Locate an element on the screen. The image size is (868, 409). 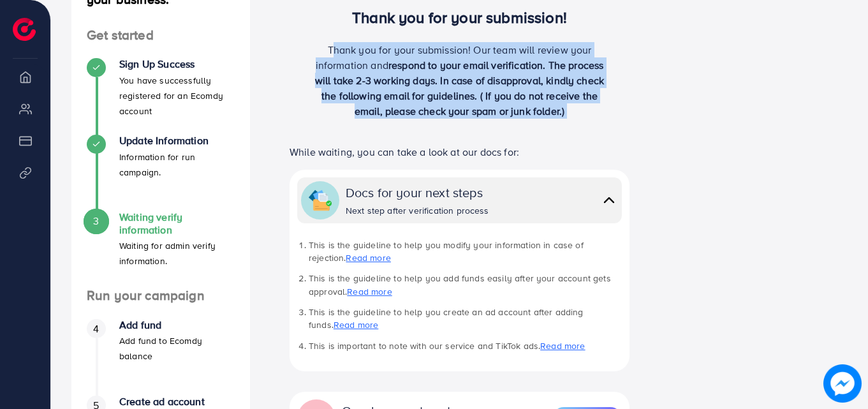
p: Information for run campaign. is located at coordinates (177, 165).